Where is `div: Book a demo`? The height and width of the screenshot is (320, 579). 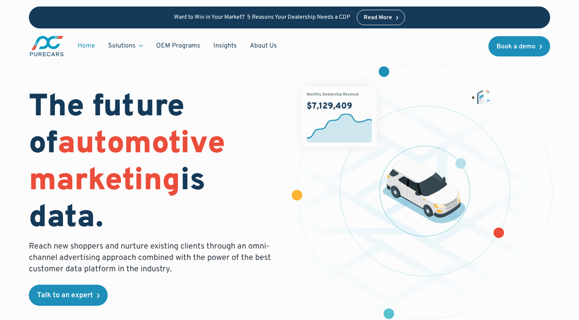 div: Book a demo is located at coordinates (516, 47).